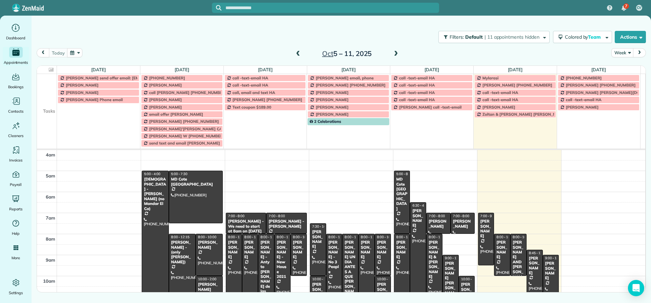  What do you see at coordinates (421, 205) in the screenshot?
I see `span: 6:30 - 4:00` at bounding box center [421, 205].